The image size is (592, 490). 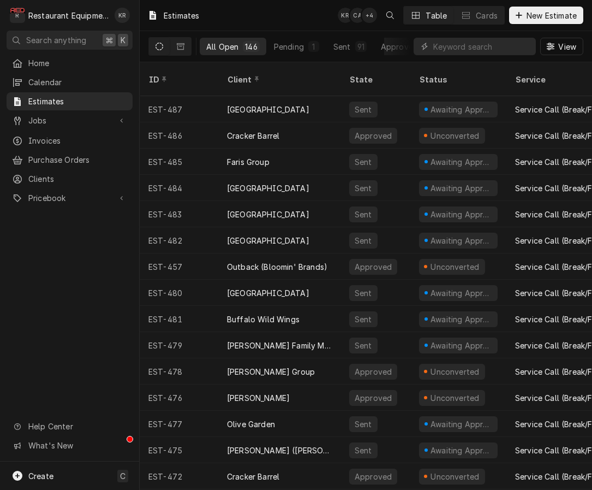 I want to click on div: 146, so click(x=251, y=46).